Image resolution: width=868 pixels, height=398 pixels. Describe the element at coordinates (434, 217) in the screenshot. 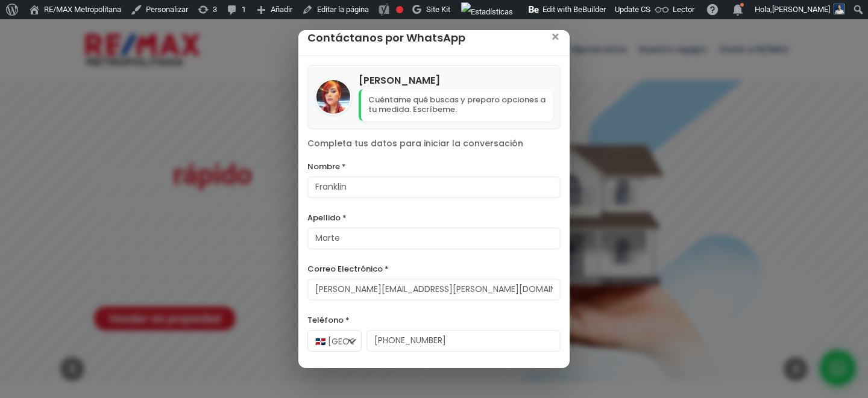

I see `label: Apellido *` at that location.